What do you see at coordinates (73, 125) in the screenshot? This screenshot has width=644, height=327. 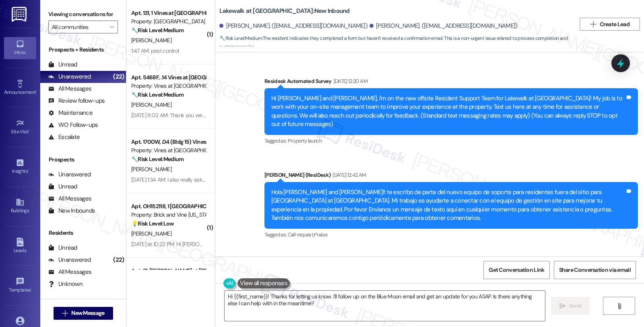 I see `div: WO Follow-ups` at bounding box center [73, 125].